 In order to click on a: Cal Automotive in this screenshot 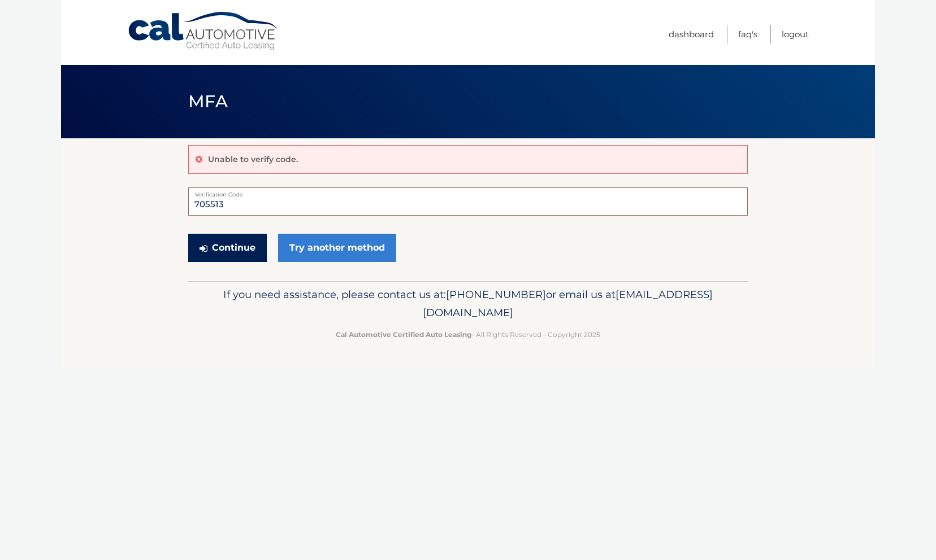, I will do `click(203, 31)`.